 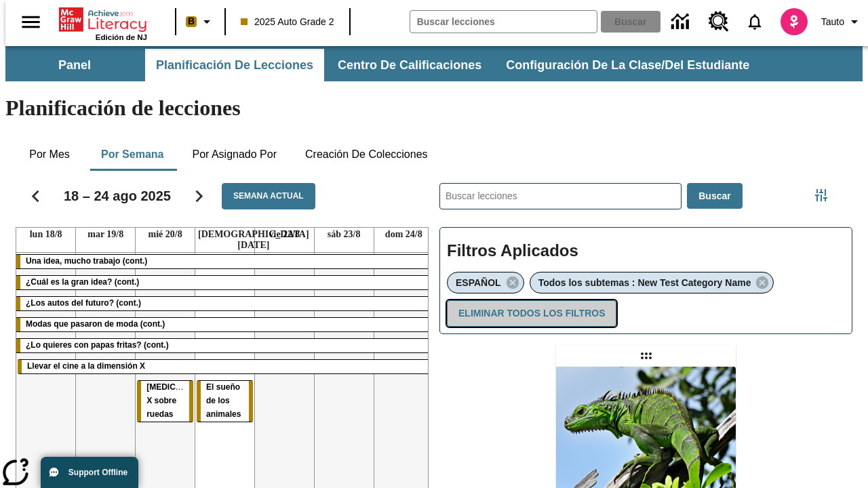 What do you see at coordinates (645, 281) in the screenshot?
I see `div: Filtros Aplicados` at bounding box center [645, 281].